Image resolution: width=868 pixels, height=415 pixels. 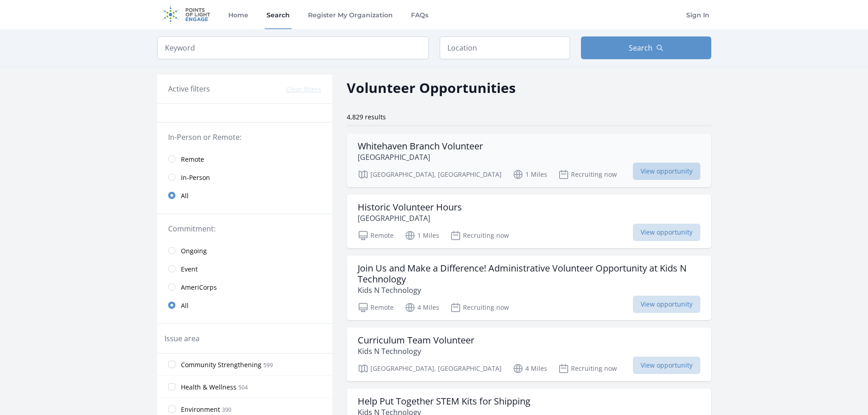 I want to click on input: Location, so click(x=505, y=48).